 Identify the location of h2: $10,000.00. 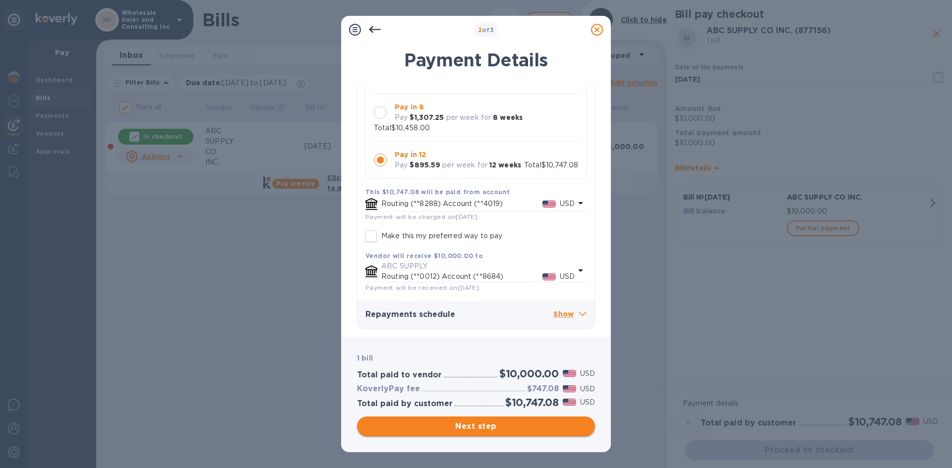
(529, 374).